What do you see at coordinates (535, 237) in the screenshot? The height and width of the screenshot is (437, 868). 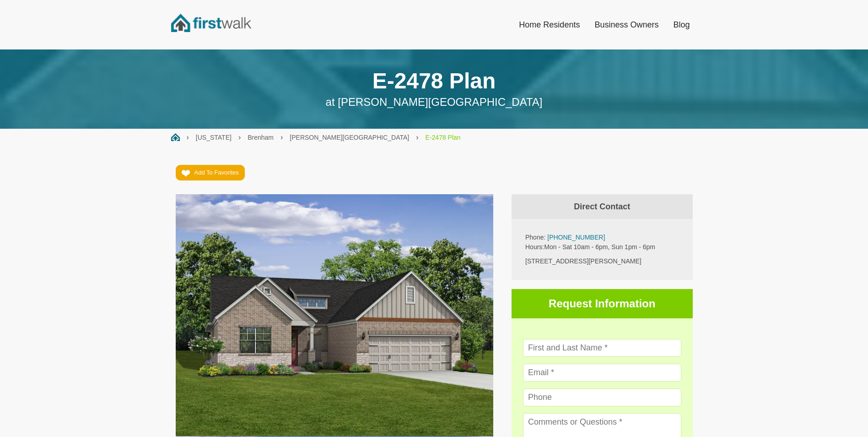 I see `span: Phone:` at bounding box center [535, 237].